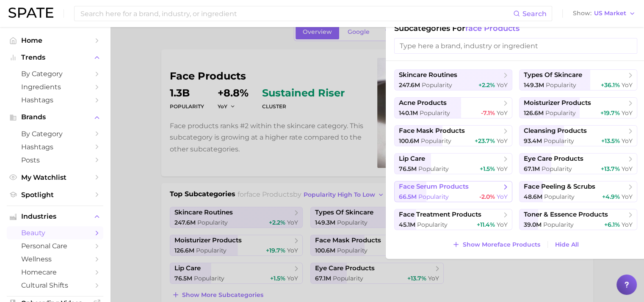 Image resolution: width=644 pixels, height=302 pixels. Describe the element at coordinates (611, 141) in the screenshot. I see `span: +13.5%` at that location.